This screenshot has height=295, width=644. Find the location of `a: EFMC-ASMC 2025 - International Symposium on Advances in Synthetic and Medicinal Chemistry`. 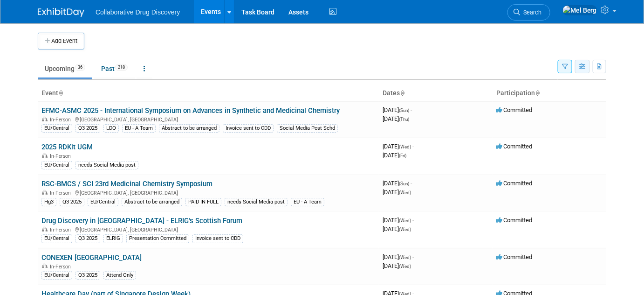

a: EFMC-ASMC 2025 - International Symposium on Advances in Synthetic and Medicinal Chemistry is located at coordinates (190, 110).